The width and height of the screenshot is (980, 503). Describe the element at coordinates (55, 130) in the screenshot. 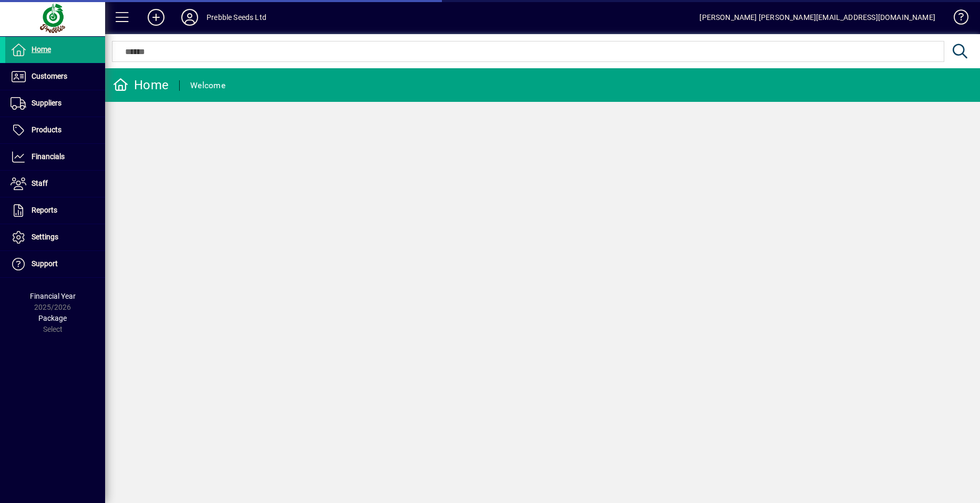

I see `a: Products` at that location.